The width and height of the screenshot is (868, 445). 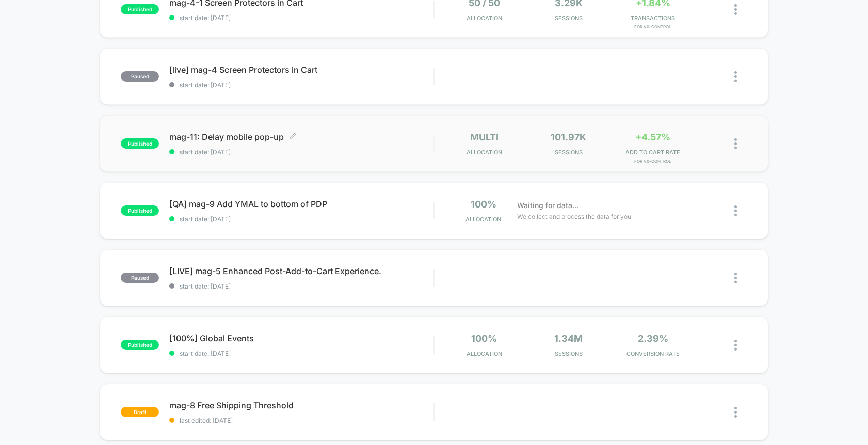 I want to click on span: mag-11: Delay mobile pop-up, so click(x=301, y=136).